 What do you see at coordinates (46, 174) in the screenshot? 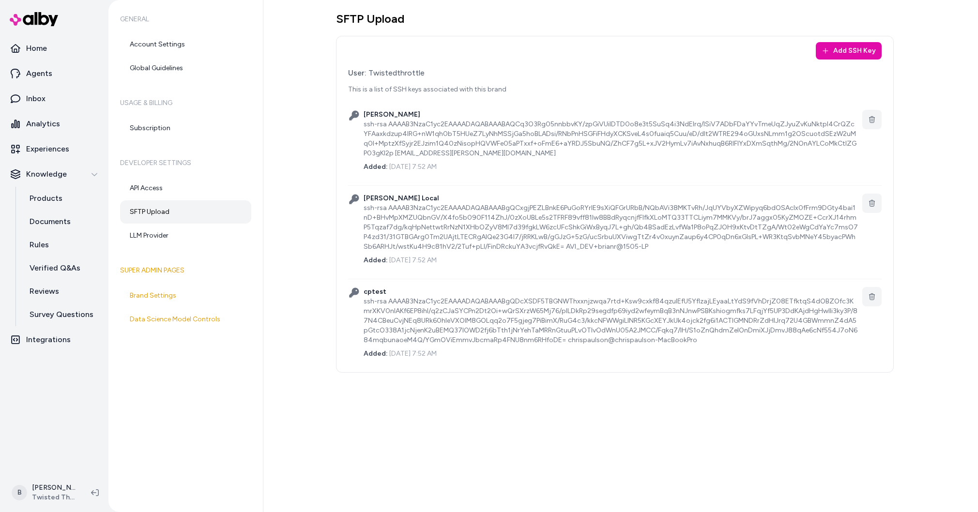
I see `p: Knowledge` at bounding box center [46, 174].